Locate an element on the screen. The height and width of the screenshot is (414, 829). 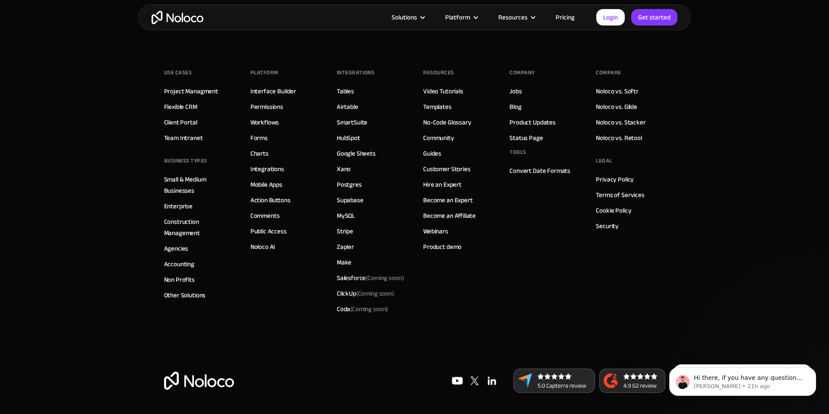
div: INTEGRATIONS is located at coordinates (355, 73).